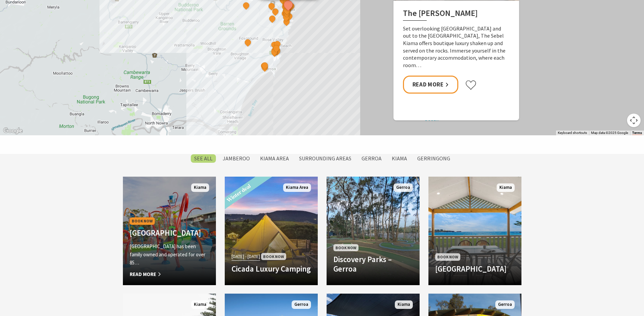 The height and width of the screenshot is (316, 644). Describe the element at coordinates (373, 264) in the screenshot. I see `h4: Discovery Parks – Gerroa` at that location.